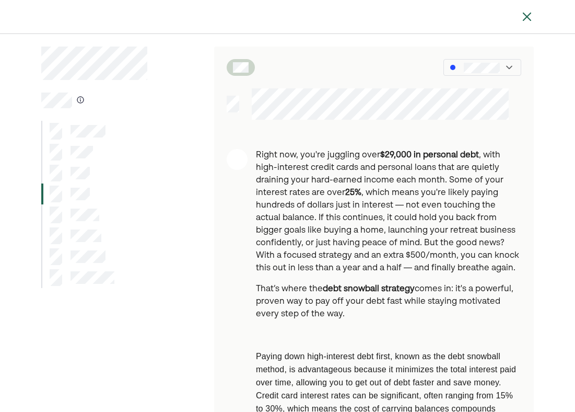 This screenshot has width=575, height=412. I want to click on p: Right now, you're juggling over , with high-interest credit cards and personal loans that are qui..., so click(389, 212).